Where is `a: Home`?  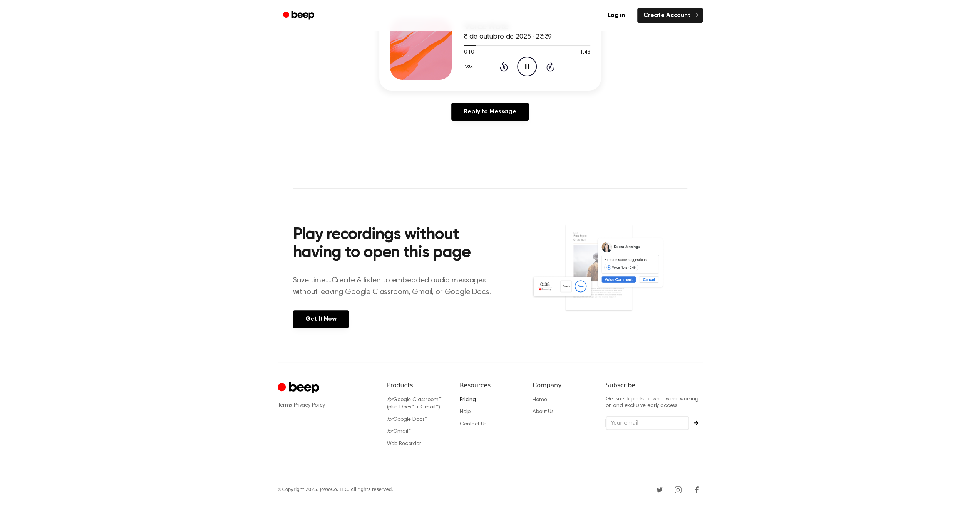 a: Home is located at coordinates (539, 400).